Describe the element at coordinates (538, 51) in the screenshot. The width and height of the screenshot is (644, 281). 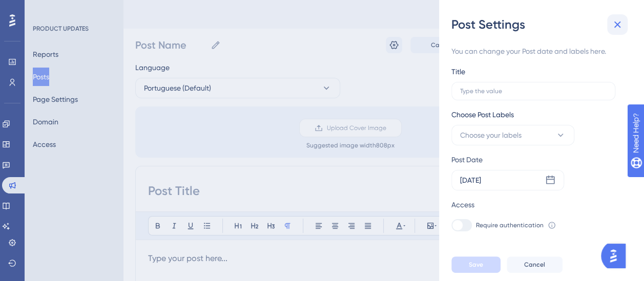
I see `div: You can change your Post date and labels here.` at that location.